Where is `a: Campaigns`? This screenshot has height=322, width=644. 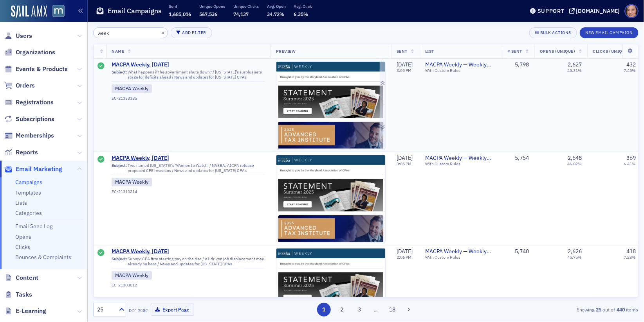 a: Campaigns is located at coordinates (28, 182).